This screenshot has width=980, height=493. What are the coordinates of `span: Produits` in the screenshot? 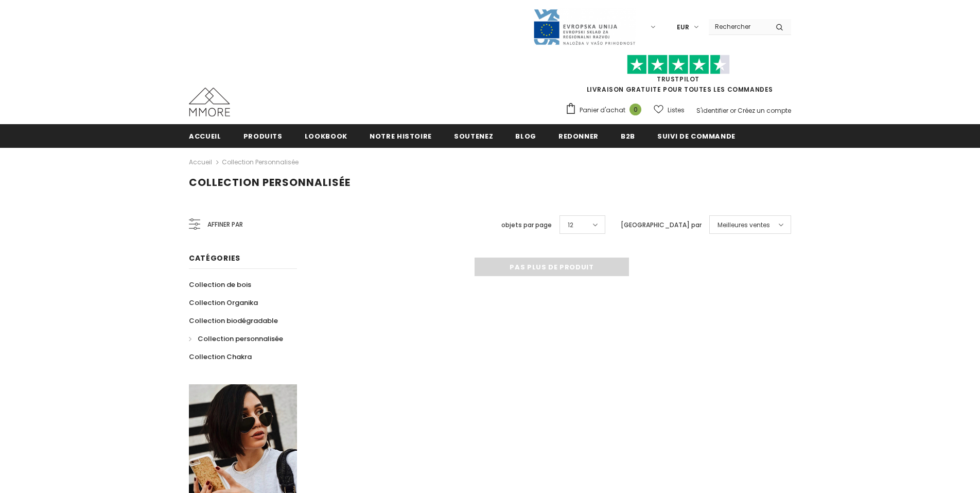 It's located at (263, 136).